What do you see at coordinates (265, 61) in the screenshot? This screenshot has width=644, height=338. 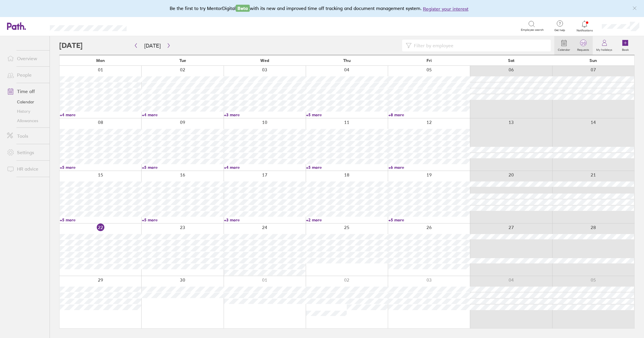 I see `span: Wed` at bounding box center [265, 61].